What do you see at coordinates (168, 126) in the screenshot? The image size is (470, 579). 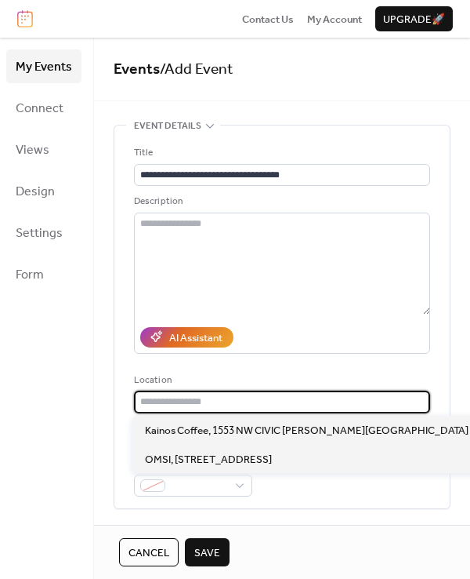 I see `span: Event details` at bounding box center [168, 126].